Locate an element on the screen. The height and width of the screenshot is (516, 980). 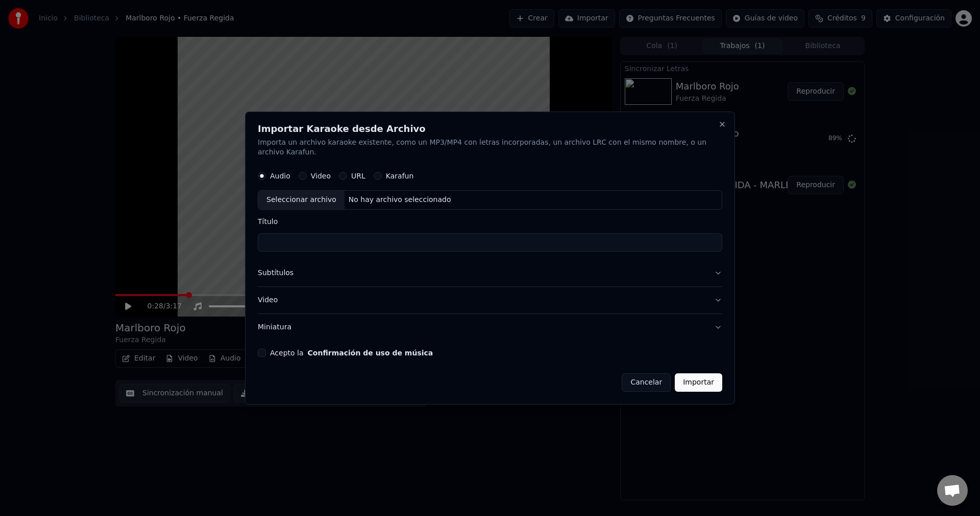
button: Miniatura is located at coordinates (490, 327).